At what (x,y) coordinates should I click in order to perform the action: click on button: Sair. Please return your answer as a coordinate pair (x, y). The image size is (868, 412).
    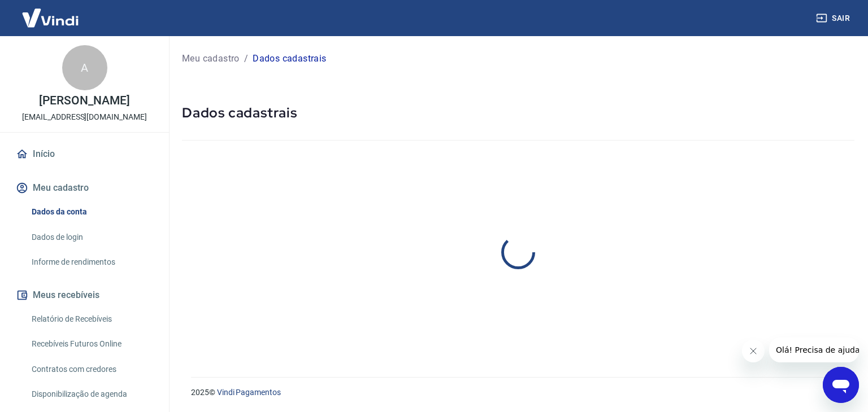
    Looking at the image, I should click on (834, 18).